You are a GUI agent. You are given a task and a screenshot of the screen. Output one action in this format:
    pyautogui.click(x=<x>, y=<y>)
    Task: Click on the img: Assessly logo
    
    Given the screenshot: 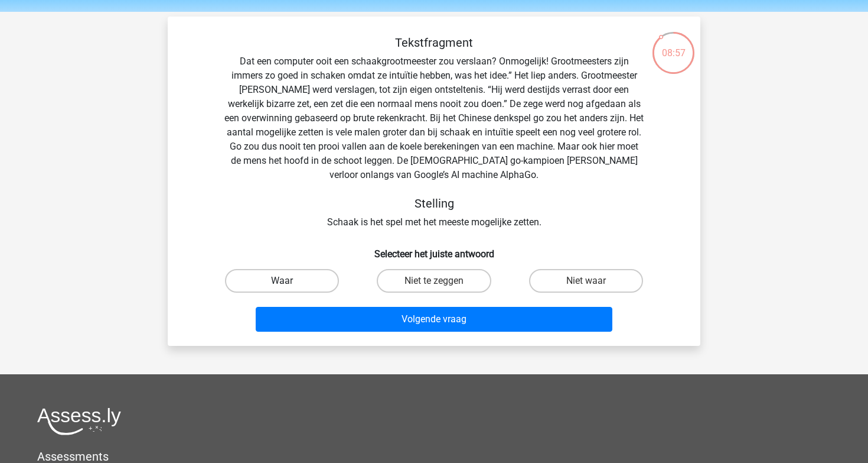 What is the action you would take?
    pyautogui.click(x=79, y=421)
    